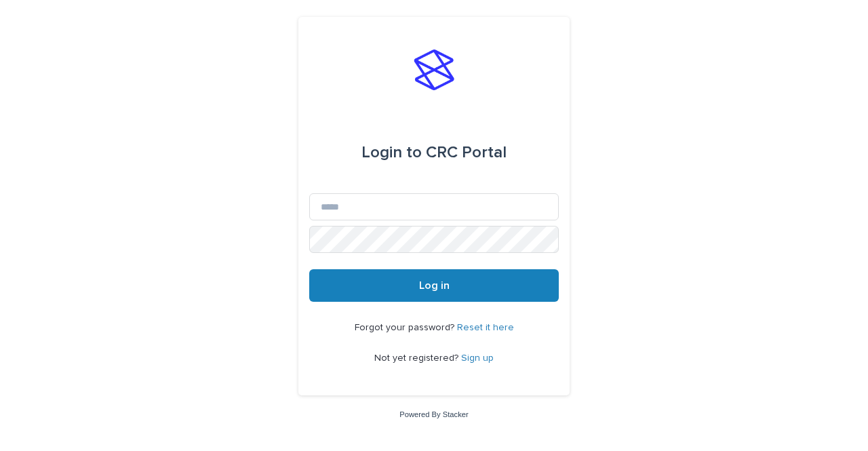 This screenshot has height=451, width=868. I want to click on span: Log in, so click(434, 285).